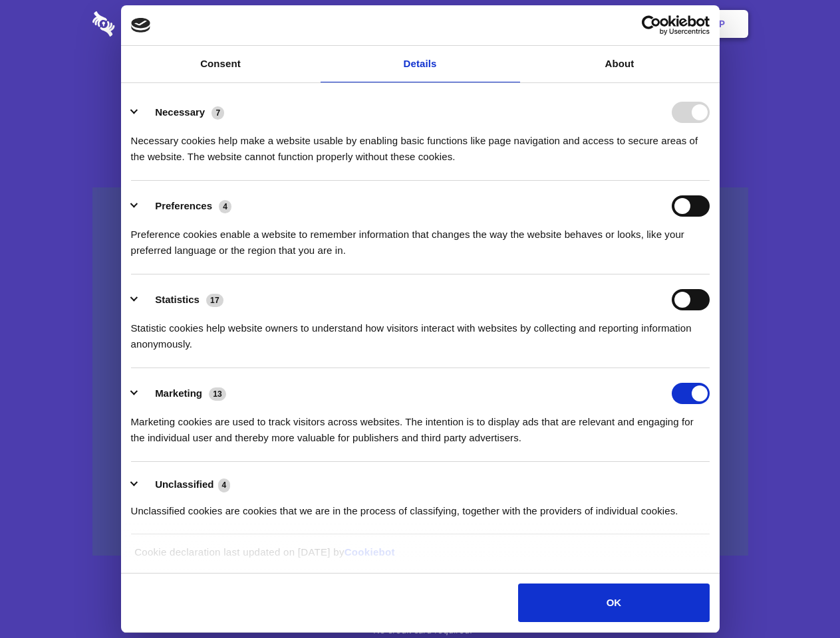  Describe the element at coordinates (221, 64) in the screenshot. I see `a: Consent` at that location.